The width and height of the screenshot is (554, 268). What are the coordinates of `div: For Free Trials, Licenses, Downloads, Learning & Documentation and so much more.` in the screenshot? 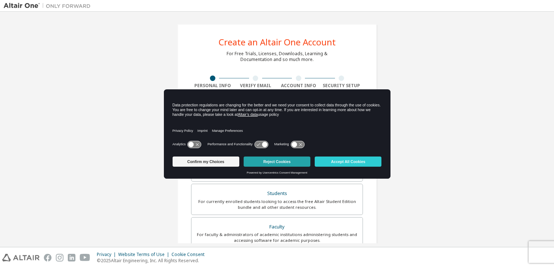 It's located at (277, 57).